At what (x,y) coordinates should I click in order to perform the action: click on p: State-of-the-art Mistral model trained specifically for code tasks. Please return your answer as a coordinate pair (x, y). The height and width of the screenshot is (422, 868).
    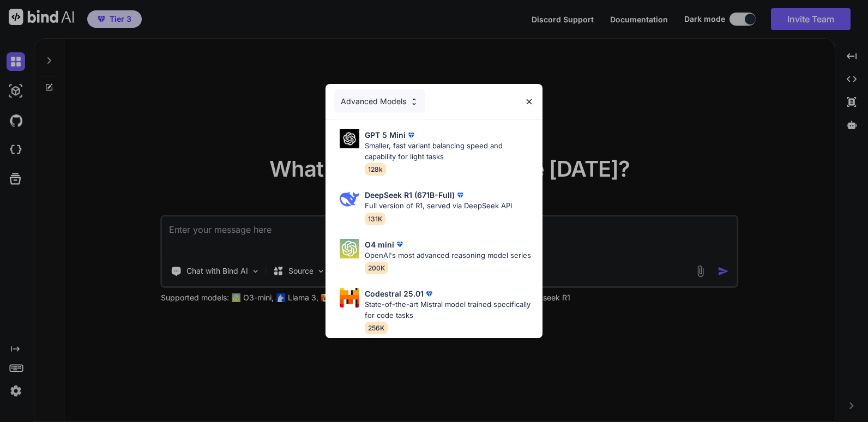
    Looking at the image, I should click on (450, 310).